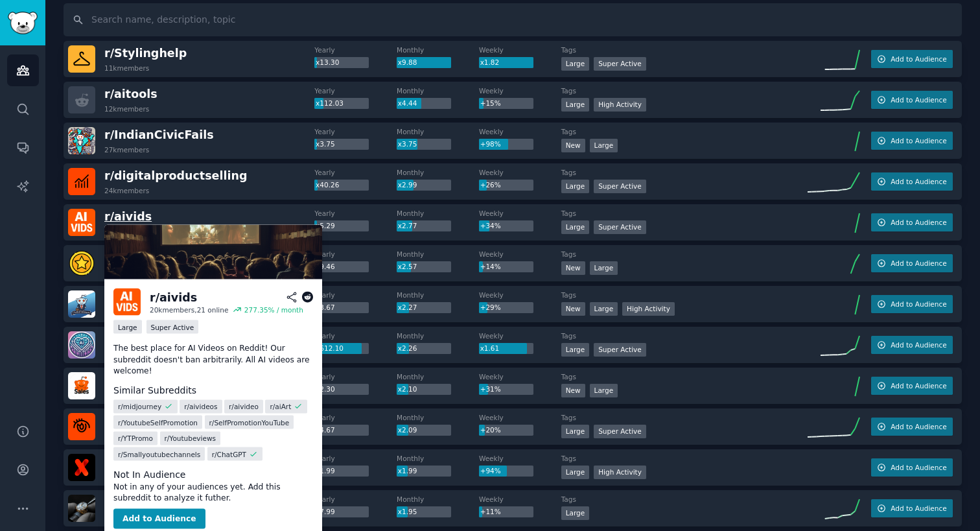 Image resolution: width=980 pixels, height=531 pixels. Describe the element at coordinates (176, 176) in the screenshot. I see `span: r/ digitalproductselling` at that location.